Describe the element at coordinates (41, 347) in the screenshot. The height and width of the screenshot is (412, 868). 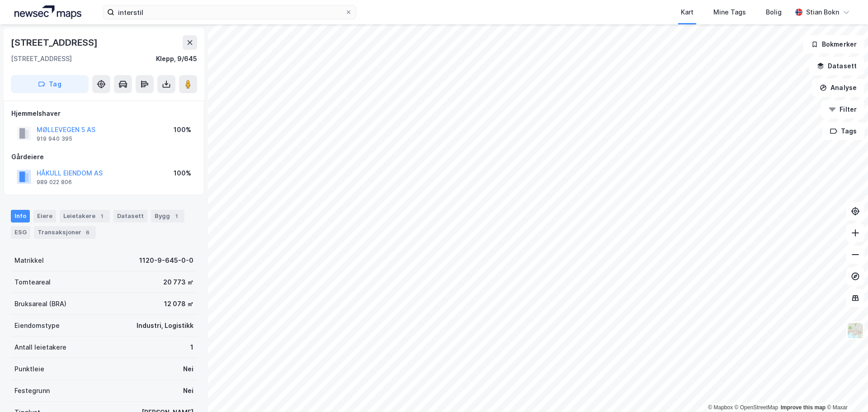
I see `div: Antall leietakere` at that location.